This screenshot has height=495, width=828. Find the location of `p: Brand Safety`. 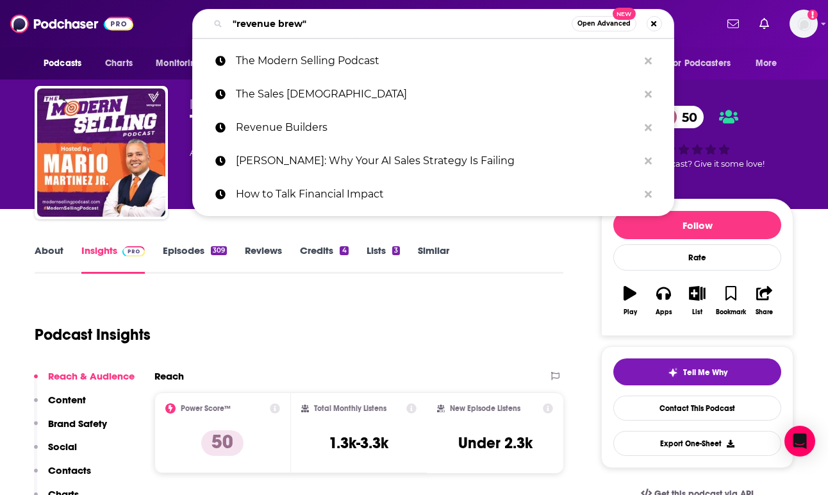

p: Brand Safety is located at coordinates (78, 423).